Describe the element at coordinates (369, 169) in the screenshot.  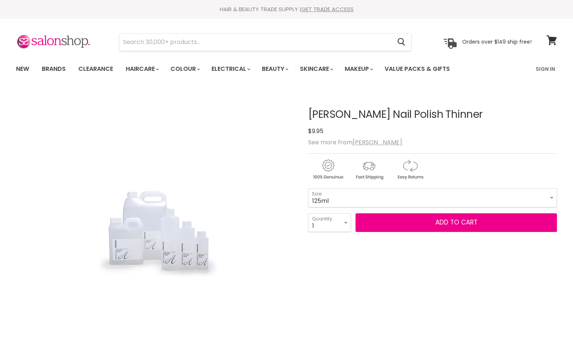
I see `img: shipping.gif` at that location.